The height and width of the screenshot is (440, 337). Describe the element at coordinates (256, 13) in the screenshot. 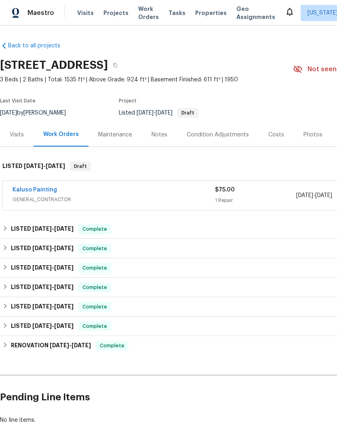

I see `span: Geo Assignments` at that location.